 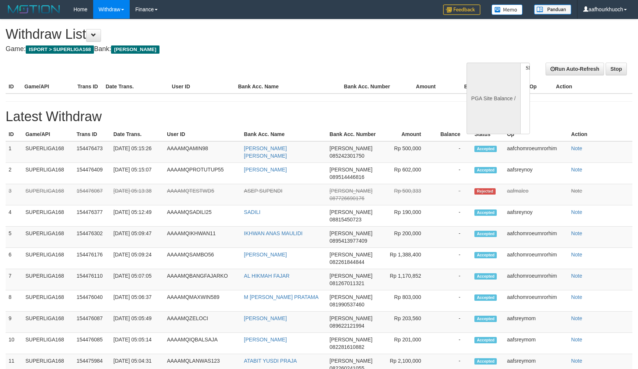 I want to click on td: AAAAMQTESTWD5, so click(x=202, y=195).